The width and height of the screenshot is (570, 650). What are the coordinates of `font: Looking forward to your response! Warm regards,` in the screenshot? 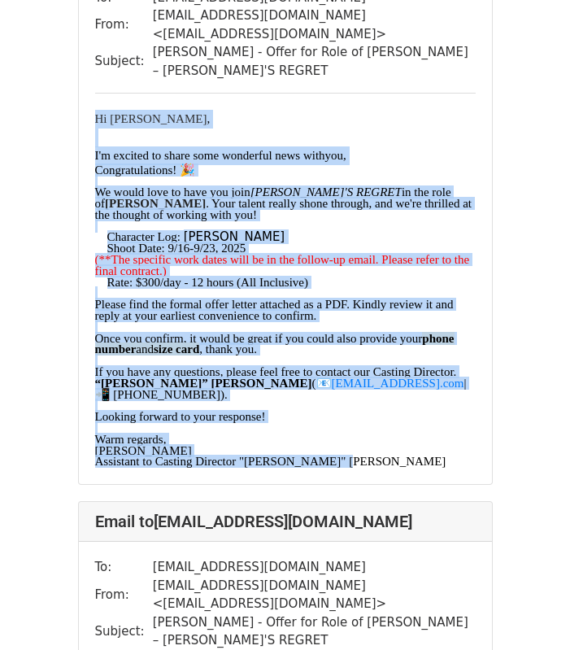 It's located at (181, 428).